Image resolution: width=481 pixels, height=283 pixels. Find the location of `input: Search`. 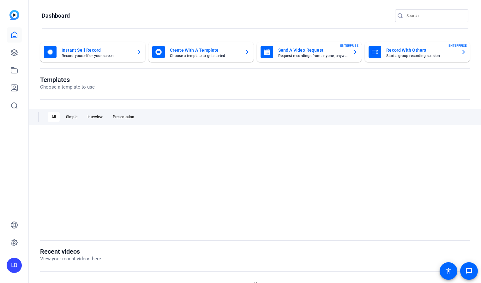

input: Search is located at coordinates (435, 16).